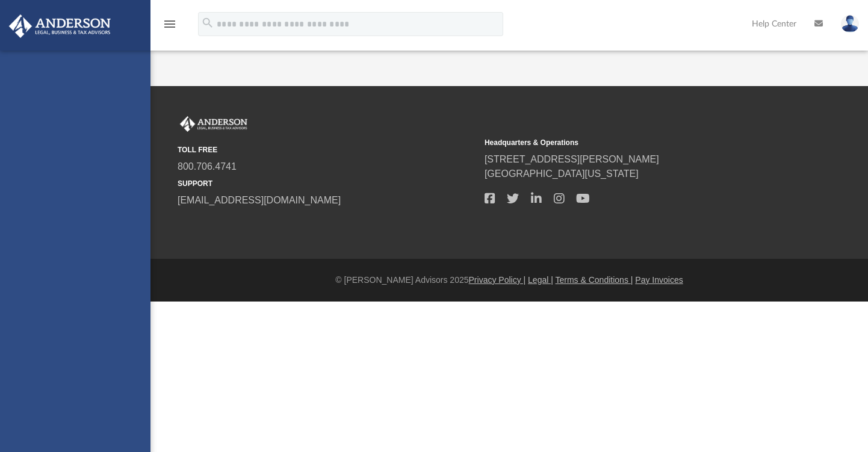 This screenshot has height=452, width=868. Describe the element at coordinates (497, 279) in the screenshot. I see `a: Privacy Policy |` at that location.